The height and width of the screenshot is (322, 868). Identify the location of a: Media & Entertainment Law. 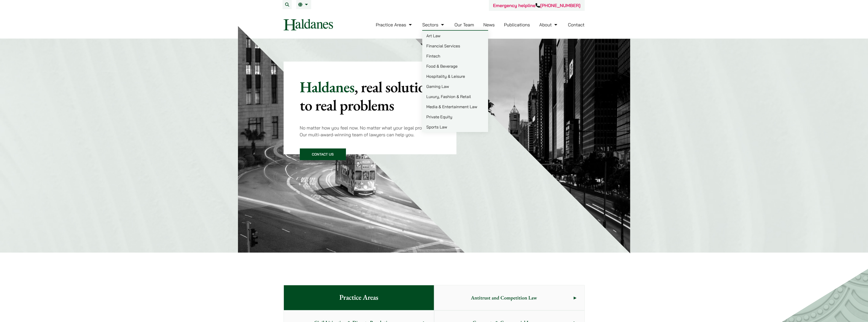
(455, 107).